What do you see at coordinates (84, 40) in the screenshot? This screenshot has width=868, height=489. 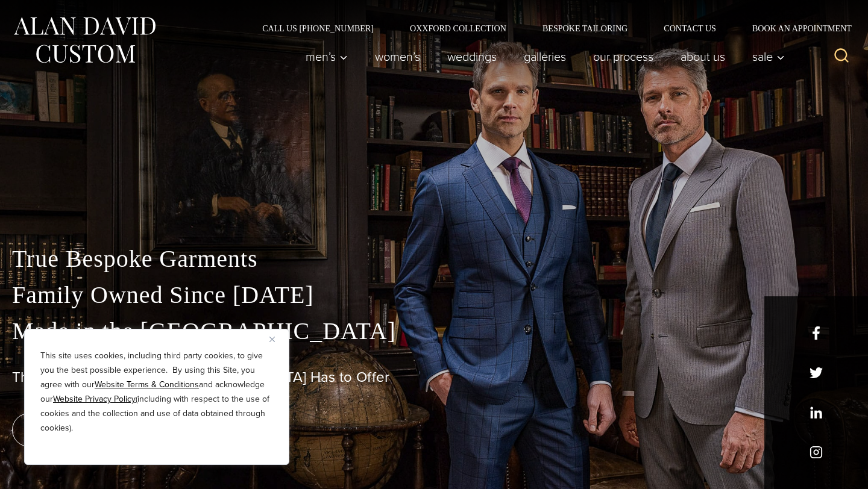 I see `img: Alan David Custom` at bounding box center [84, 40].